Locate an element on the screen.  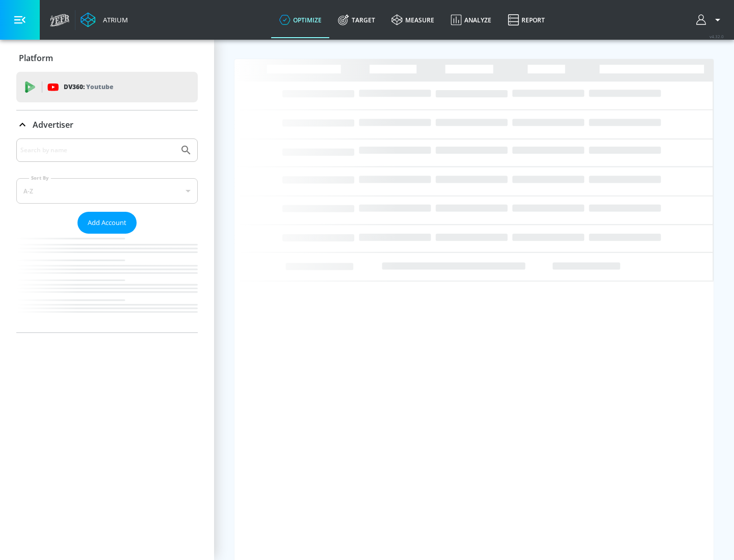
a: optimize is located at coordinates (300, 20).